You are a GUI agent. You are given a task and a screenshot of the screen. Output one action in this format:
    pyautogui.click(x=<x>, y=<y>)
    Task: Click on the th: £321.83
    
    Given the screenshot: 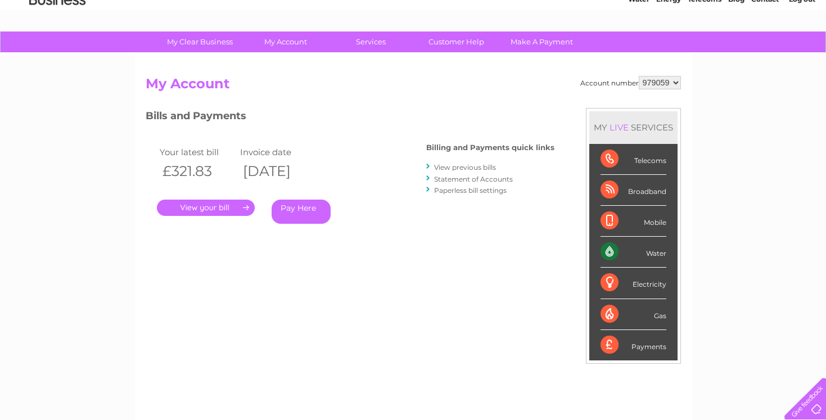 What is the action you would take?
    pyautogui.click(x=197, y=171)
    